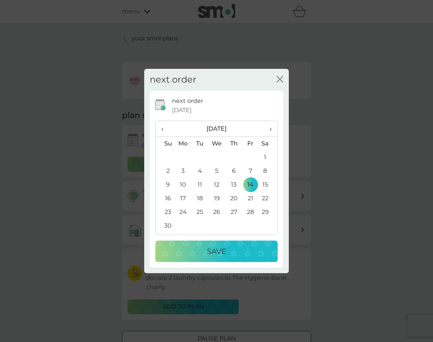 The height and width of the screenshot is (342, 433). What do you see at coordinates (250, 171) in the screenshot?
I see `td: 7` at bounding box center [250, 171].